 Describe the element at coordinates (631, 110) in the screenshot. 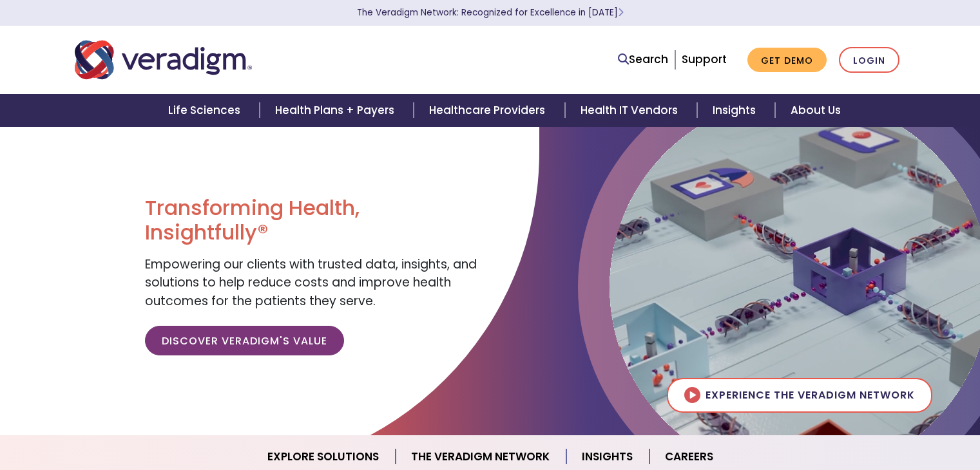

I see `a: Health IT Vendors` at that location.